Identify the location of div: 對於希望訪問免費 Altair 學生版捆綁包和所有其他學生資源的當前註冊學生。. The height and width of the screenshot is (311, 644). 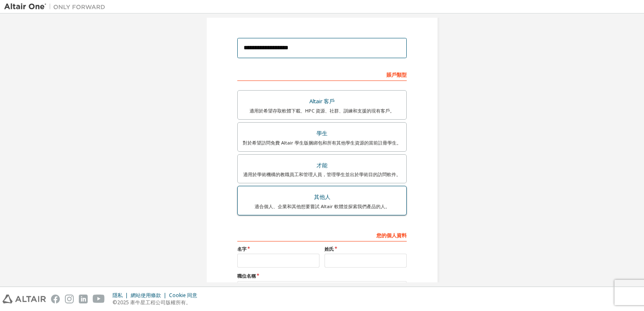
(322, 143).